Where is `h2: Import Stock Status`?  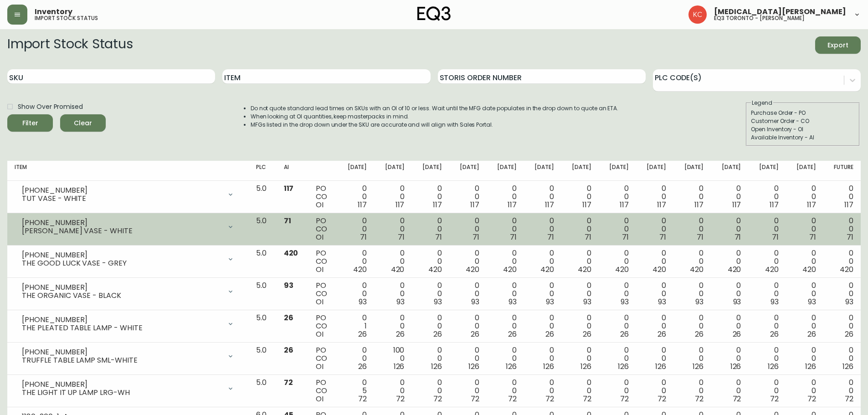
h2: Import Stock Status is located at coordinates (70, 45).